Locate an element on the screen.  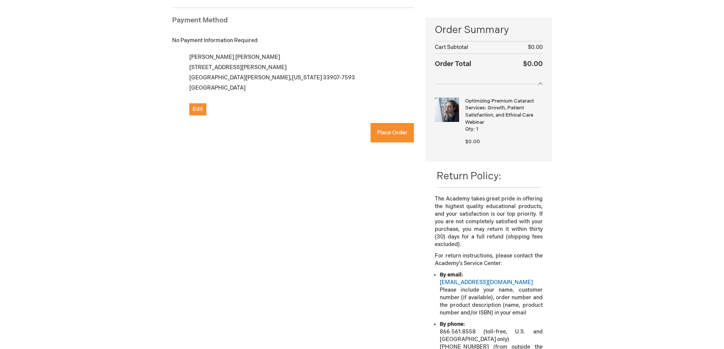
strong: Order Total is located at coordinates (453, 63).